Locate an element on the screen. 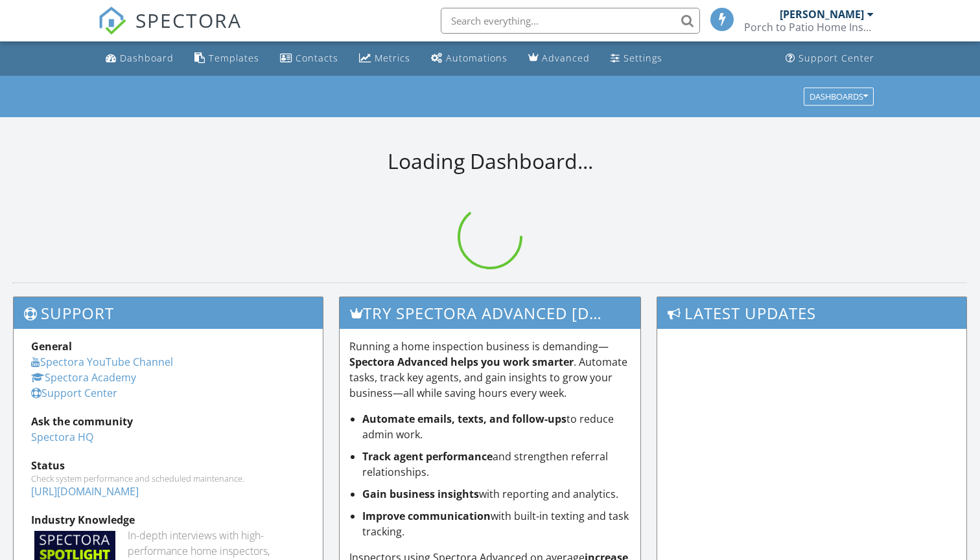 The width and height of the screenshot is (980, 560). div: Industry Knowledge is located at coordinates (168, 521).